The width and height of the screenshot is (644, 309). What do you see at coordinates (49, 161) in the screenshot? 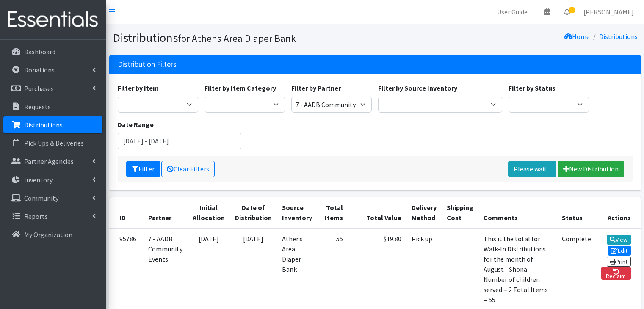
I see `p: Partner Agencies` at bounding box center [49, 161].